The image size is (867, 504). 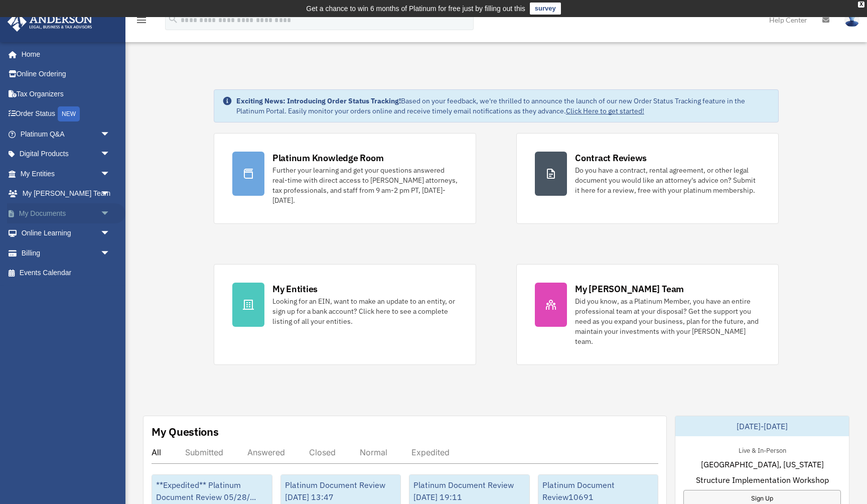 I want to click on div: Did you know, as a Platinum Member, you have an entire professional team at your disposal? Get th..., so click(x=667, y=321).